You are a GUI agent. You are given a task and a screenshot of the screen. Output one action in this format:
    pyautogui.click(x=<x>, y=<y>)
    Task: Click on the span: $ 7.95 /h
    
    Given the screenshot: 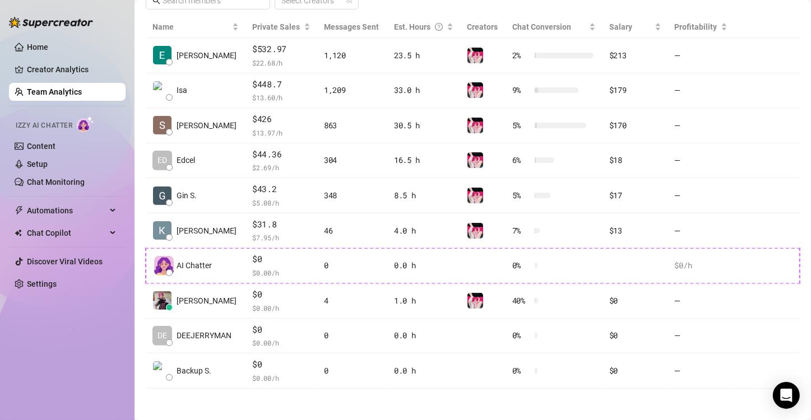 What is the action you would take?
    pyautogui.click(x=281, y=238)
    